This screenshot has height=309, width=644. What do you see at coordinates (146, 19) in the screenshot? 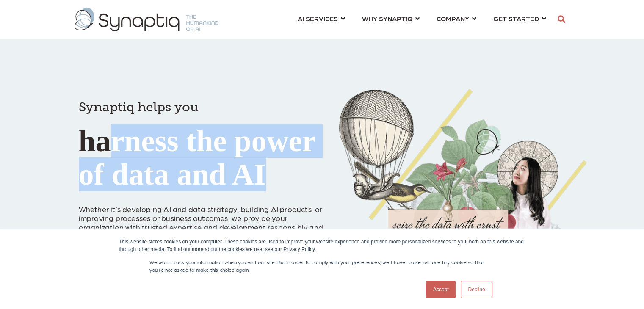
I see `a: synaptiq logo-1` at bounding box center [146, 19].